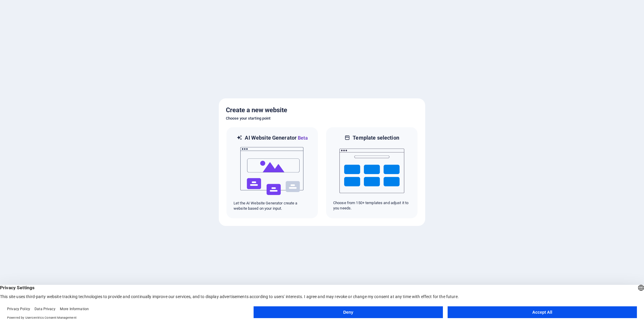 The image size is (644, 324). Describe the element at coordinates (272, 172) in the screenshot. I see `img: ai` at that location.